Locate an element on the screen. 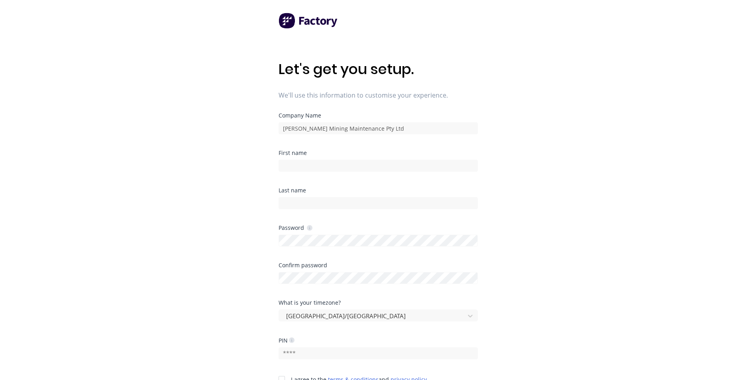 The width and height of the screenshot is (756, 380). div: Company Name is located at coordinates (378, 116).